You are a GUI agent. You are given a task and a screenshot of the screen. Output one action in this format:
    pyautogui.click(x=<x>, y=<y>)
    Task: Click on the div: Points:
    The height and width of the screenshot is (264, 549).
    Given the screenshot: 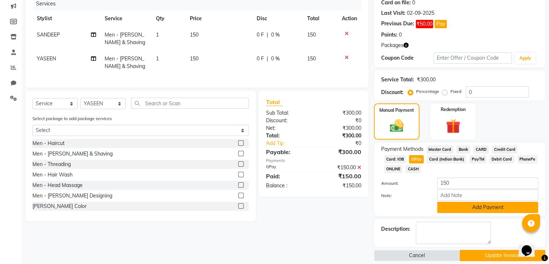 What is the action you would take?
    pyautogui.click(x=389, y=35)
    